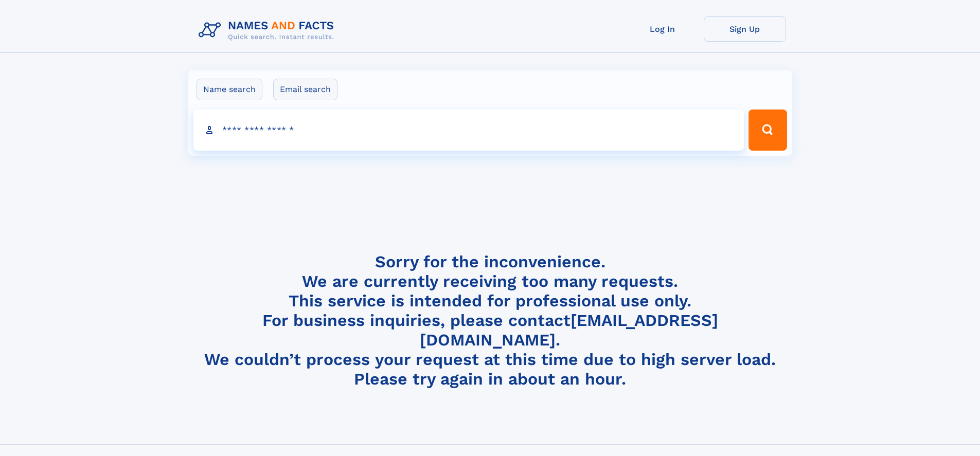 The width and height of the screenshot is (980, 456). What do you see at coordinates (663, 29) in the screenshot?
I see `a: Log In` at bounding box center [663, 29].